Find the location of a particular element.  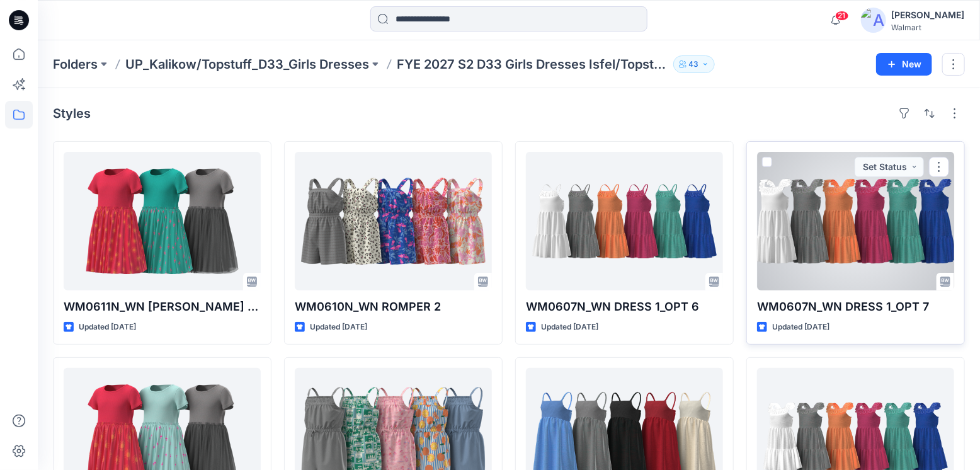

p: UP_Kalikow/Topstuff_D33_Girls Dresses is located at coordinates (247, 64).